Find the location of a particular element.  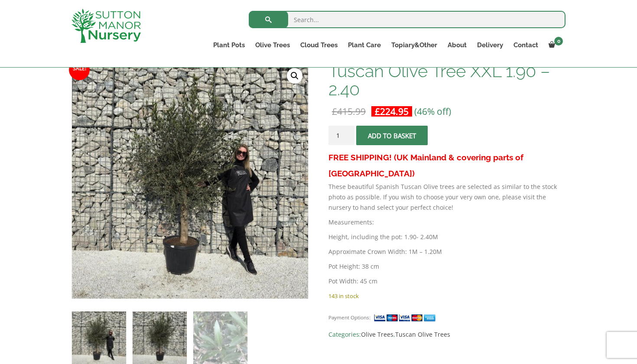

bdi: 224.95 is located at coordinates (392, 112).